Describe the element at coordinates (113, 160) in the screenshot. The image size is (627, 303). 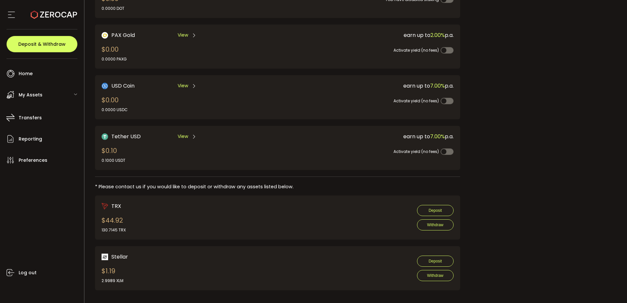
I see `div: 0.1000 USDT` at that location.